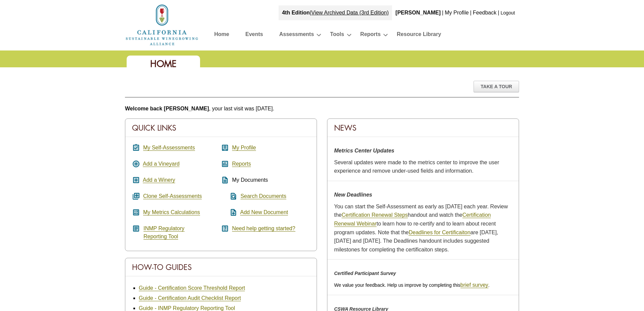 This screenshot has width=644, height=311. Describe the element at coordinates (136, 164) in the screenshot. I see `i: add_circle` at that location.